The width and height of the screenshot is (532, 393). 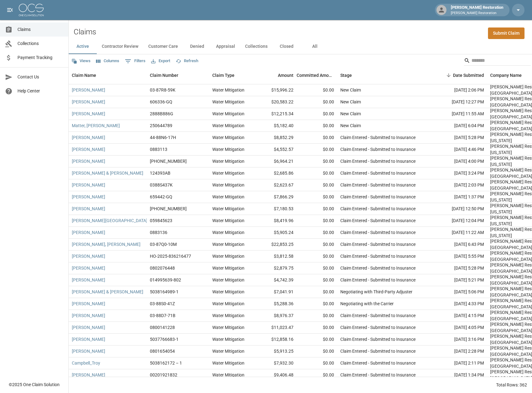 I want to click on div: $5,905.24, so click(x=276, y=233).